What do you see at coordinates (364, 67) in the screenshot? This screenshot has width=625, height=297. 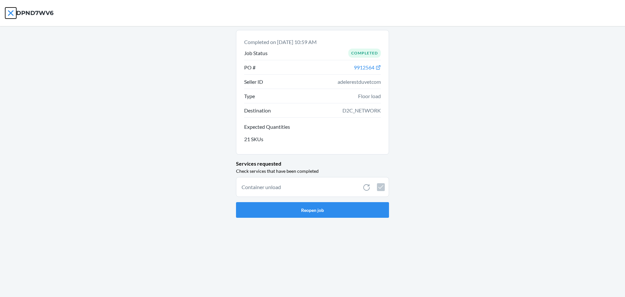 I see `span: 9912564` at bounding box center [364, 67].